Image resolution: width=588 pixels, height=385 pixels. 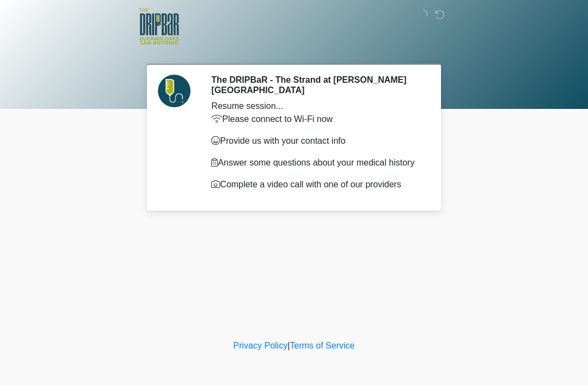 What do you see at coordinates (174, 91) in the screenshot?
I see `img: Agent Avatar` at bounding box center [174, 91].